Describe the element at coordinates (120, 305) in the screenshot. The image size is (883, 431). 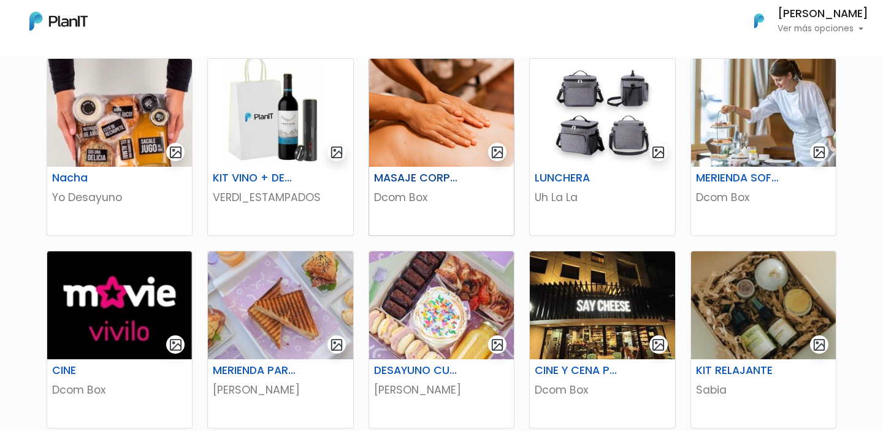
I see `img: thumb_thumb_moviecenter_logo.jpeg` at that location.